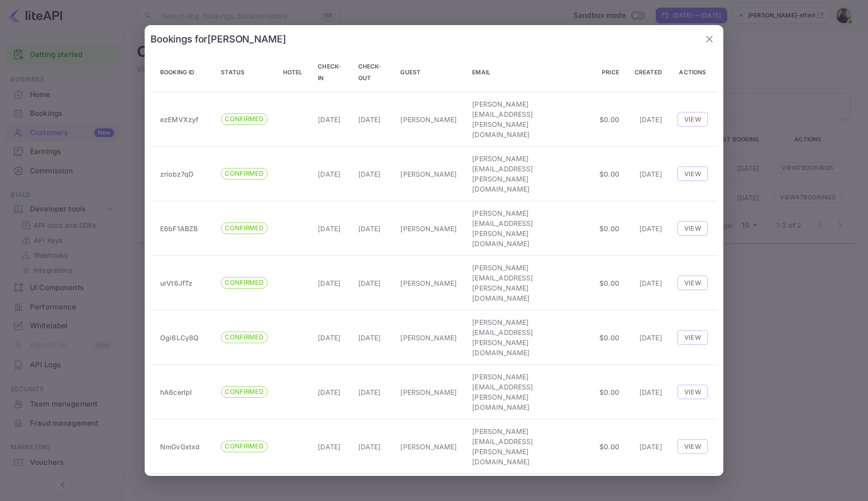  I want to click on p: zriobz7qD, so click(183, 173).